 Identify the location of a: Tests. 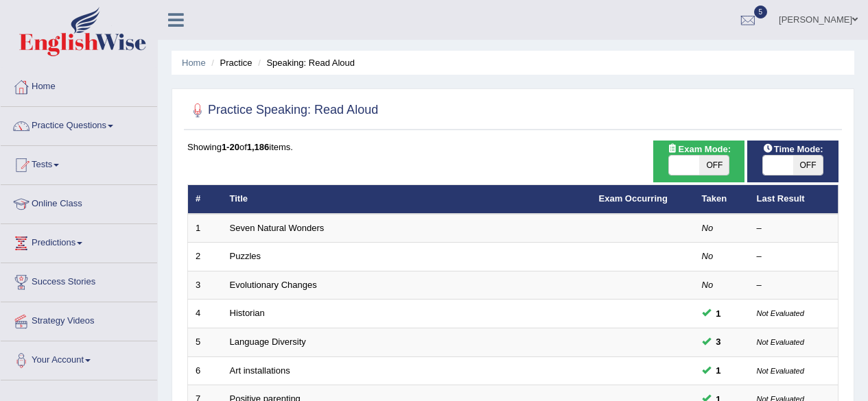
(79, 163).